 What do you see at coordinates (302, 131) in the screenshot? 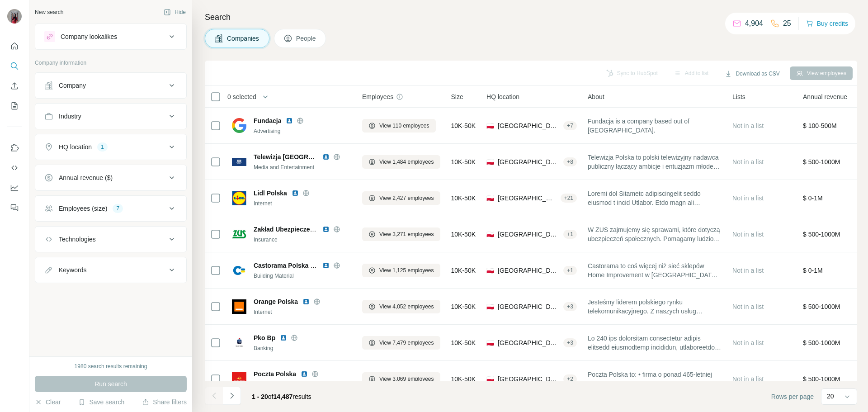
I see `div: Advertising` at bounding box center [302, 131].